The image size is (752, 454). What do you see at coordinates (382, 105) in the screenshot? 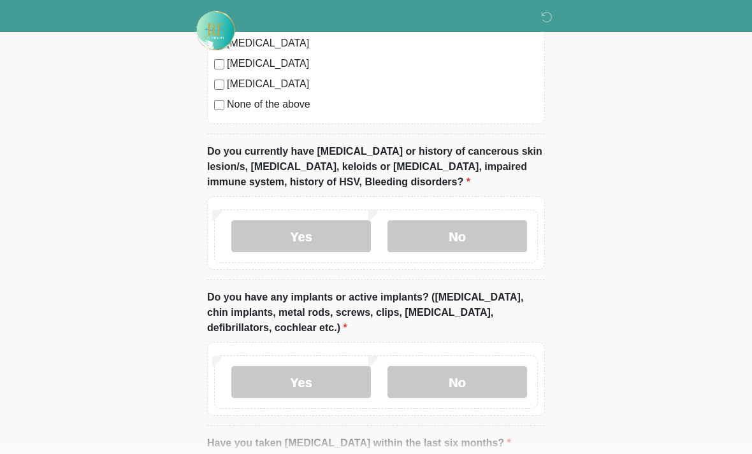
I see `label: None of the above` at bounding box center [382, 105].